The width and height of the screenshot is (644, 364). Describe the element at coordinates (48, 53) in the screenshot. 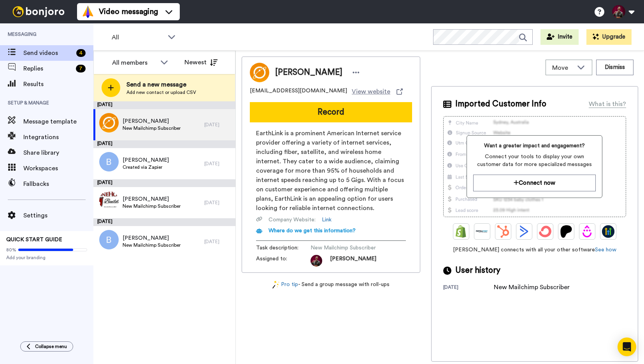

I see `span: Send videos` at that location.